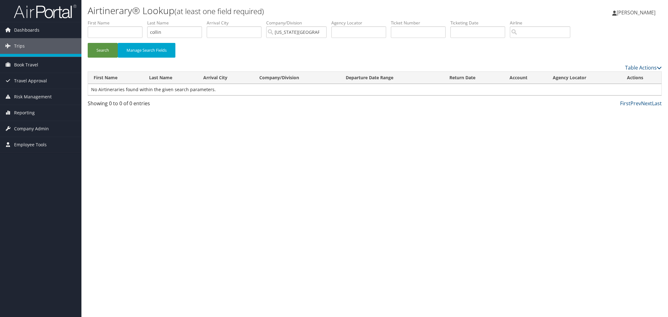 The width and height of the screenshot is (668, 317). What do you see at coordinates (299, 23) in the screenshot?
I see `label: Company/Division` at bounding box center [299, 23].